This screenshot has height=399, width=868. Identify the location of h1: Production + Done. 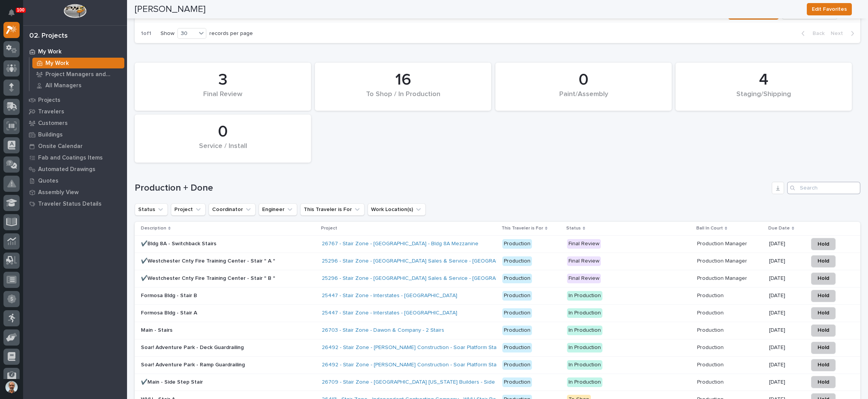
(451, 188).